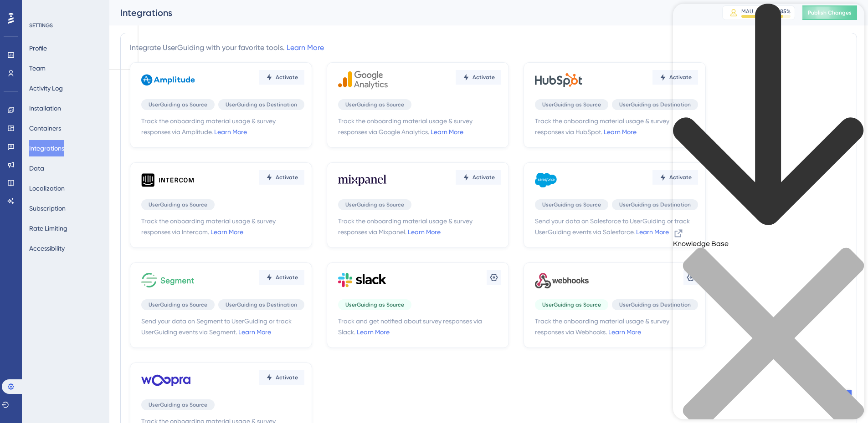 Image resolution: width=868 pixels, height=423 pixels. What do you see at coordinates (40, 8) in the screenshot?
I see `span: Need Help?` at bounding box center [40, 8].